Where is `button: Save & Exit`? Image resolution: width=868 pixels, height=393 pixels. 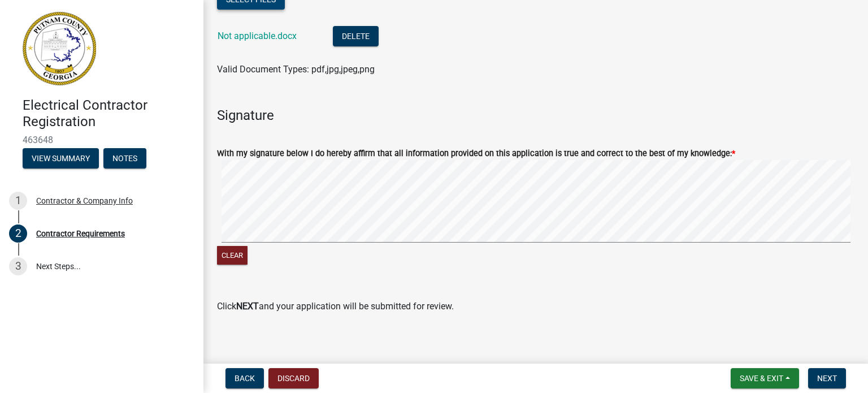
button: Save & Exit is located at coordinates (765, 378).